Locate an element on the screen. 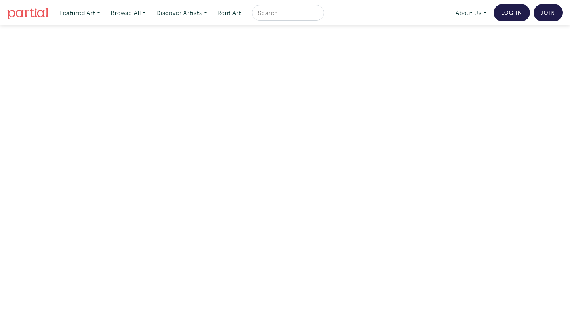  a: About Us is located at coordinates (471, 13).